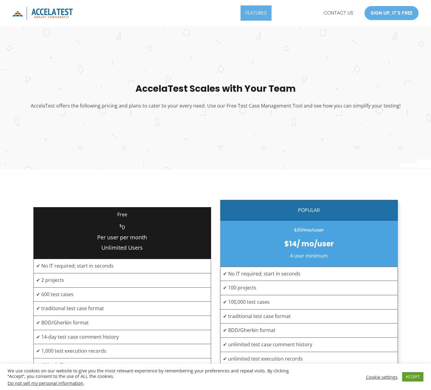  What do you see at coordinates (299, 13) in the screenshot?
I see `nav: Site Navigation` at bounding box center [299, 13].